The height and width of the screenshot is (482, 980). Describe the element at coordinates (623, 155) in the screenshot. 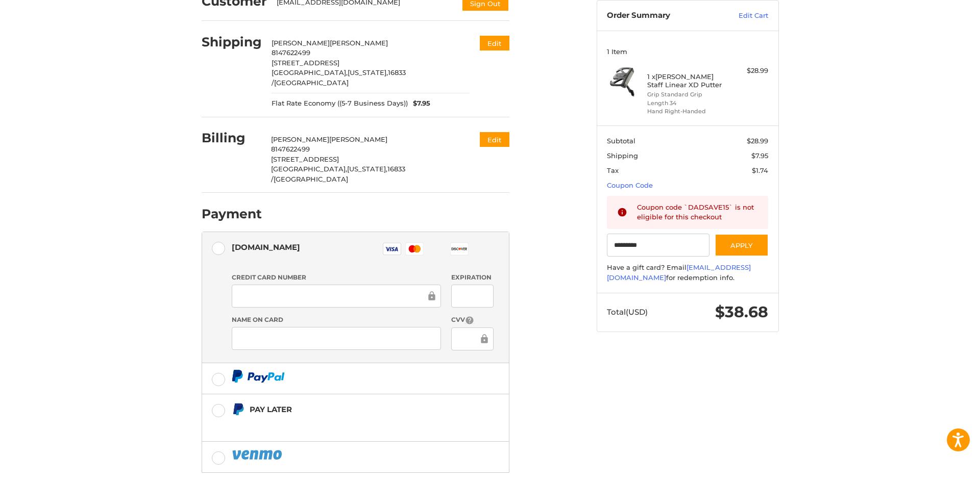

I see `span: Shipping` at that location.